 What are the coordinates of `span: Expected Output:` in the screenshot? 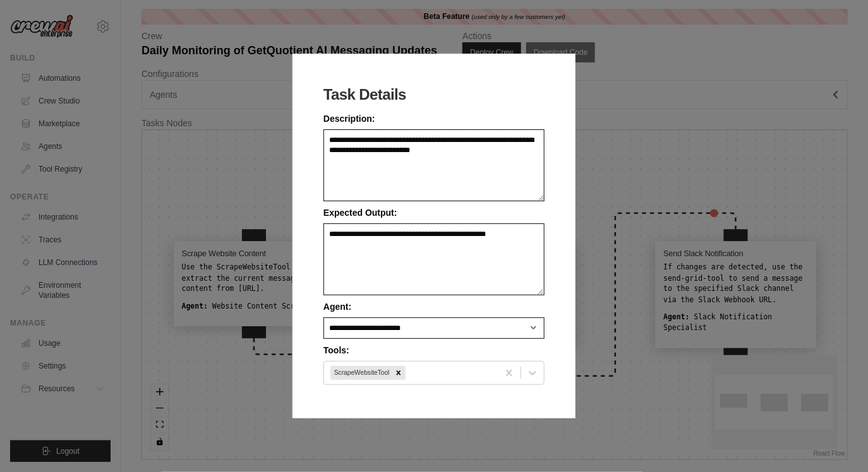 It's located at (360, 213).